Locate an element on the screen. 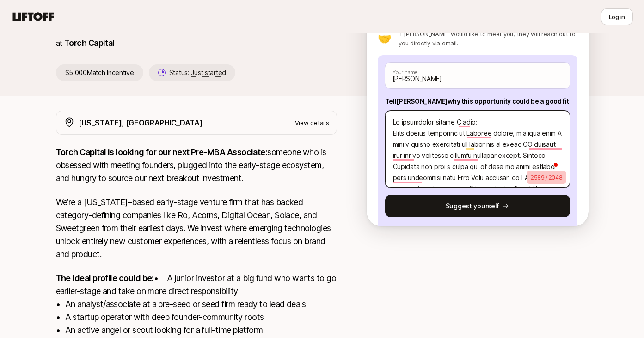 The width and height of the screenshot is (644, 338). p: at is located at coordinates (60, 43).